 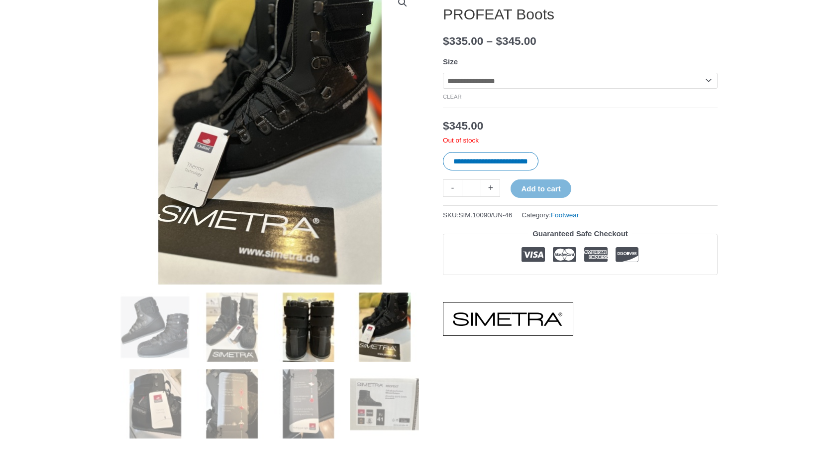 What do you see at coordinates (550, 215) in the screenshot?
I see `span: Category:` at bounding box center [550, 215].